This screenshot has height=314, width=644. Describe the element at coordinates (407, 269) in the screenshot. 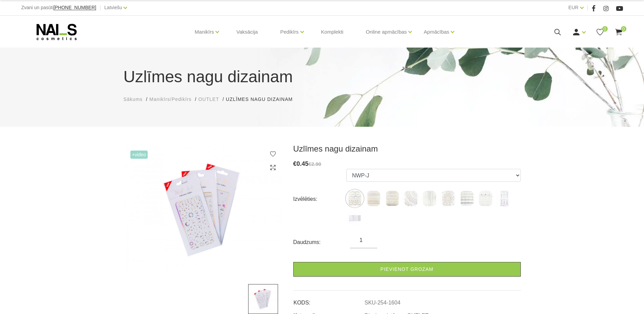

I see `a: Pievienot grozam` at that location.